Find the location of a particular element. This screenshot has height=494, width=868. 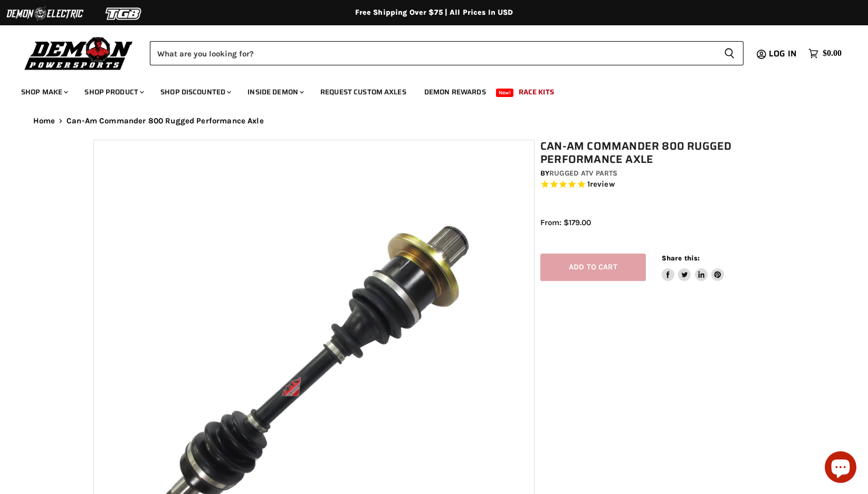

img: Demon Powersports is located at coordinates (79, 53).